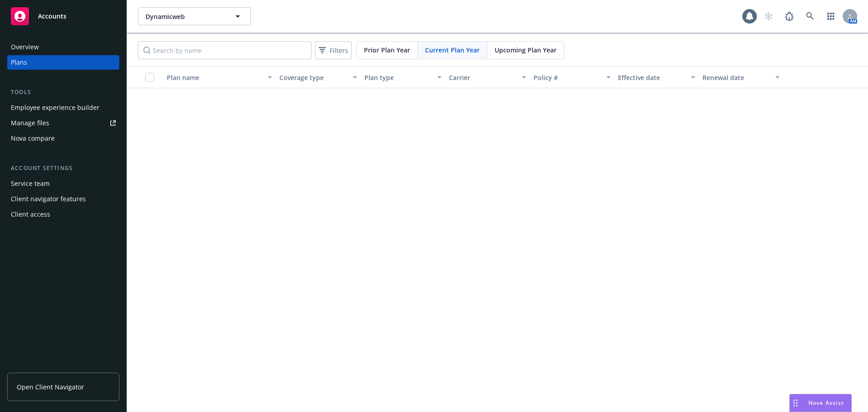 The image size is (868, 412). What do you see at coordinates (333, 50) in the screenshot?
I see `button: Filters` at bounding box center [333, 50].